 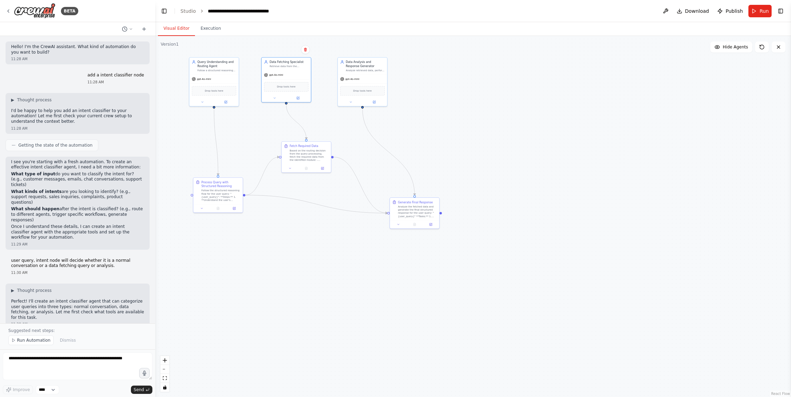 What do you see at coordinates (70, 11) in the screenshot?
I see `div: BETA` at bounding box center [70, 11].